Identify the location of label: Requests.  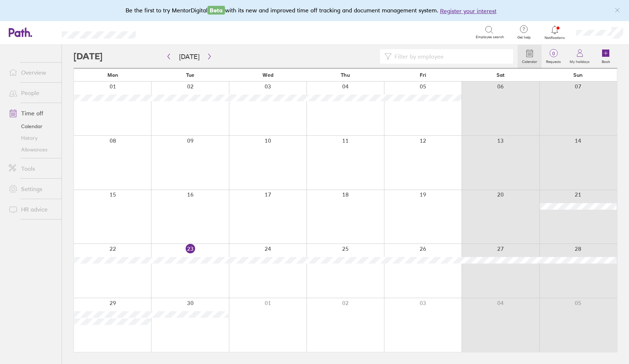
(553, 61).